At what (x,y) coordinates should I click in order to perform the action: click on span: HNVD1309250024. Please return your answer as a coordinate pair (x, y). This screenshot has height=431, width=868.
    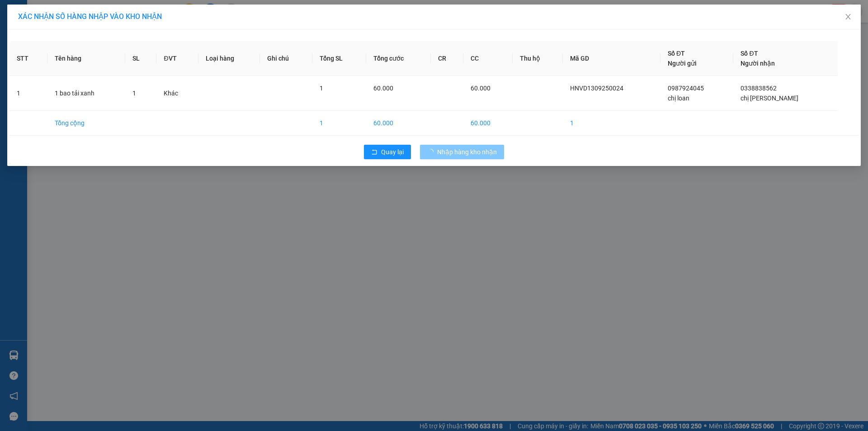
    Looking at the image, I should click on (597, 88).